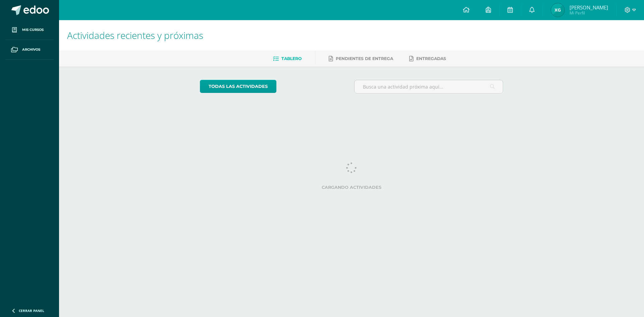 This screenshot has width=644, height=317. What do you see at coordinates (428, 87) in the screenshot?
I see `input: Busca una actividad próxima aquí...` at bounding box center [428, 87].